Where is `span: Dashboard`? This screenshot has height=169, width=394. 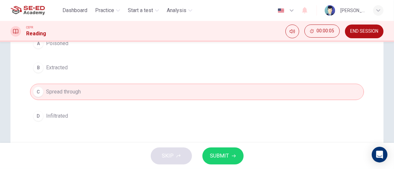
span: Dashboard is located at coordinates (75, 10).